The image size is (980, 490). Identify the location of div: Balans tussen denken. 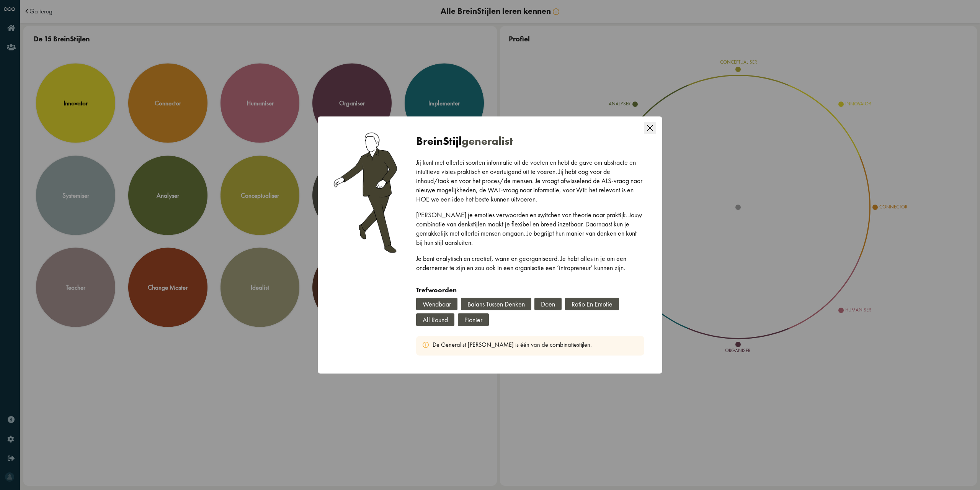
(496, 304).